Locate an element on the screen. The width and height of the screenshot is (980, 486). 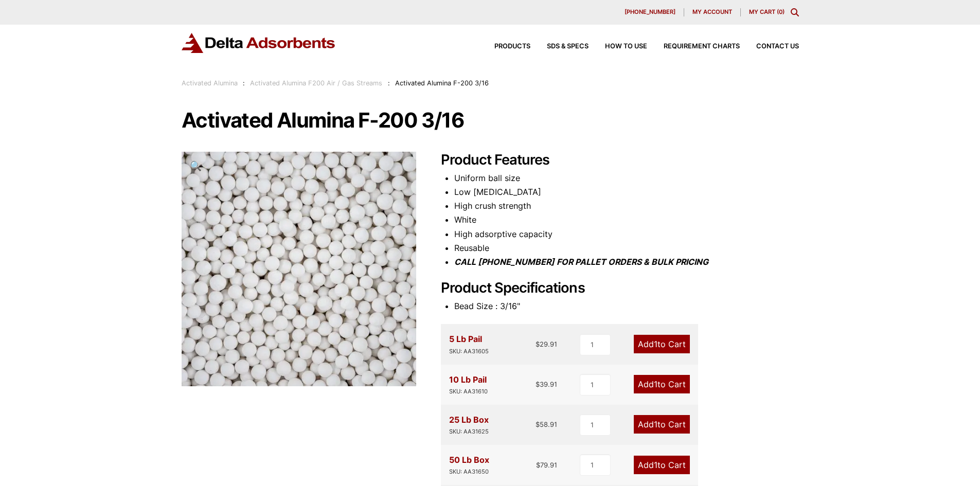
div: SKU: AA31610 is located at coordinates (468, 391).